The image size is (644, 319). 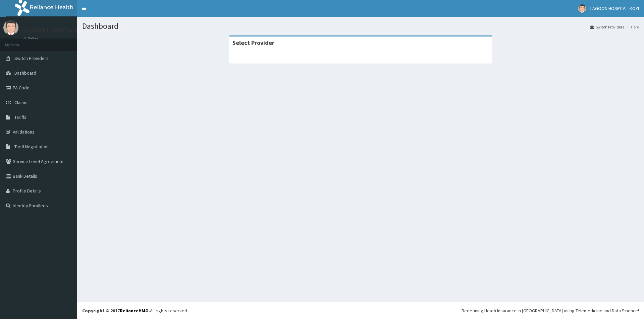 What do you see at coordinates (32, 39) in the screenshot?
I see `a: Online` at bounding box center [32, 39].